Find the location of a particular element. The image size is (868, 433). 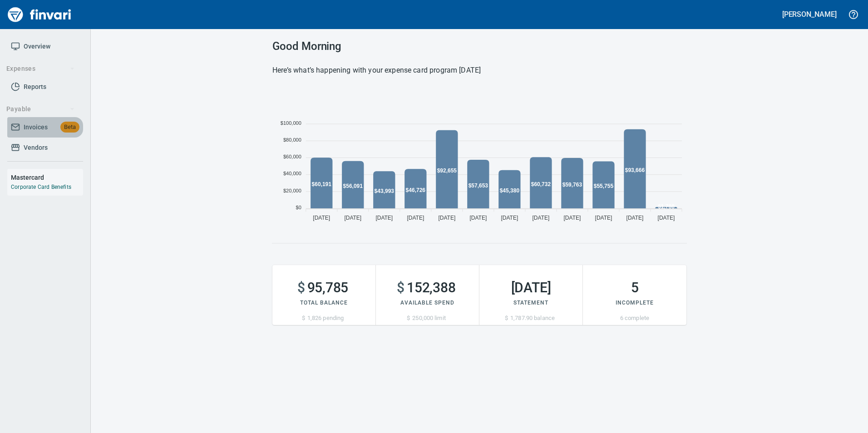

span: Reports is located at coordinates (35, 86).